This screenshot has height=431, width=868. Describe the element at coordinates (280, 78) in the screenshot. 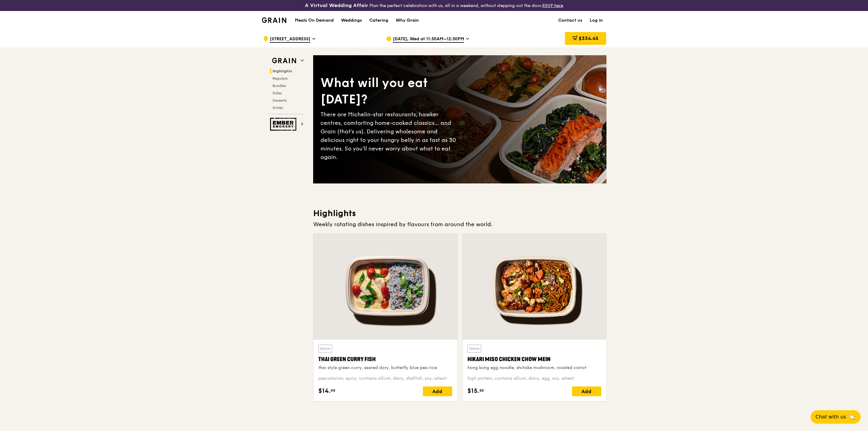

I see `span: Regulars` at that location.